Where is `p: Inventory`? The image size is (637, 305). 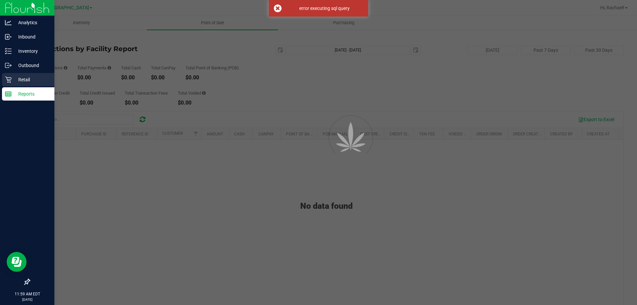
p: Inventory is located at coordinates (32, 51).